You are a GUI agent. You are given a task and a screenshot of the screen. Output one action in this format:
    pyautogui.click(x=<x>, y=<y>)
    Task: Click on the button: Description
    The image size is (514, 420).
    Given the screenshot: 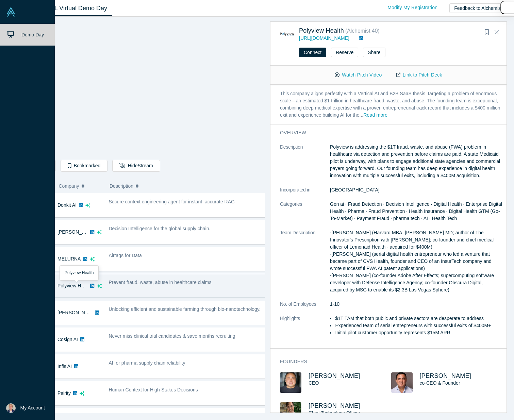 What is the action you would take?
    pyautogui.click(x=185, y=186)
    